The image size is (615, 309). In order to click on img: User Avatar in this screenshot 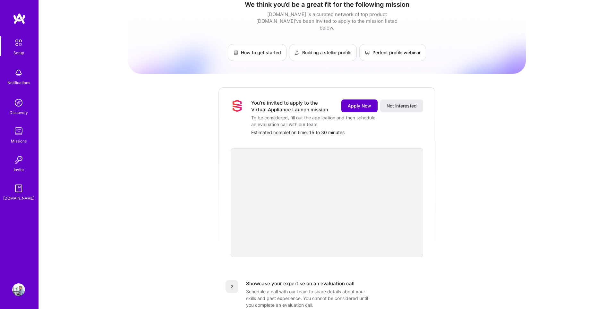, I will do `click(19, 290)`.